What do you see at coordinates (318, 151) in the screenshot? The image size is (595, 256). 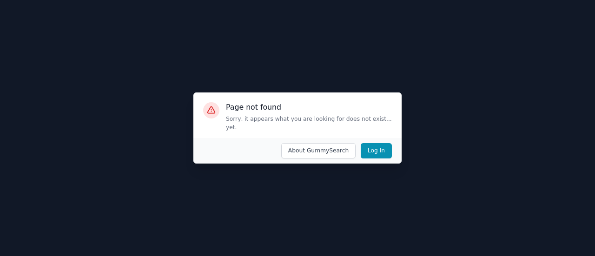 I see `button: About GummySearch` at bounding box center [318, 151].